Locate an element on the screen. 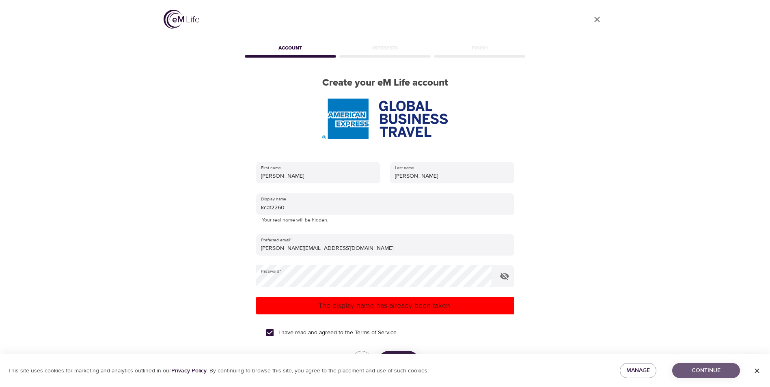 The height and width of the screenshot is (387, 770). span: Continue is located at coordinates (706, 371).